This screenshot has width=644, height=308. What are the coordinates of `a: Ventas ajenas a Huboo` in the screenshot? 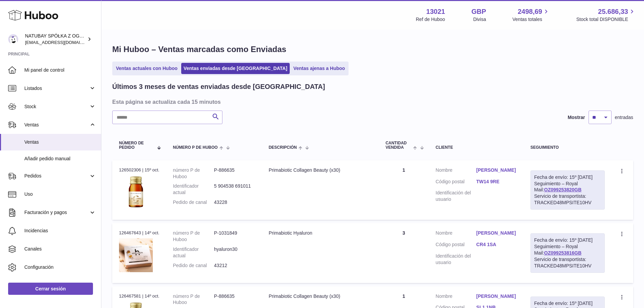 It's located at (319, 68).